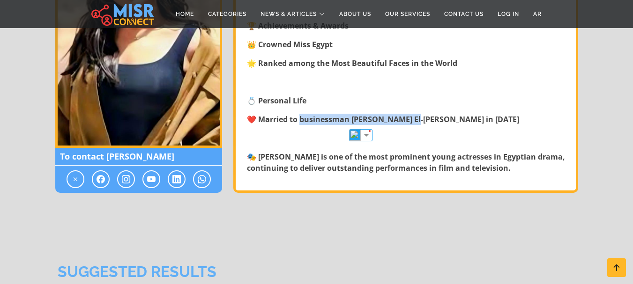  I want to click on strong: 👑 Crowned Miss Egypt, so click(290, 45).